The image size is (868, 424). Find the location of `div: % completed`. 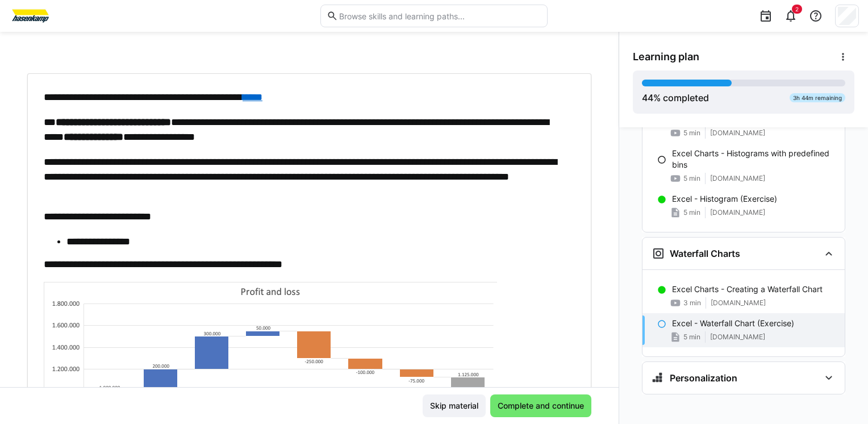

div: % completed is located at coordinates (675, 98).